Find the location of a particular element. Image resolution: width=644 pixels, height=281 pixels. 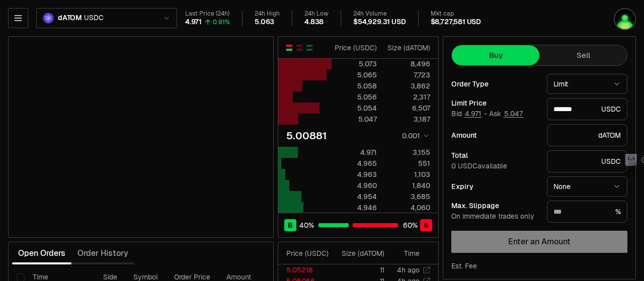

button: 0.001 is located at coordinates (415, 136).